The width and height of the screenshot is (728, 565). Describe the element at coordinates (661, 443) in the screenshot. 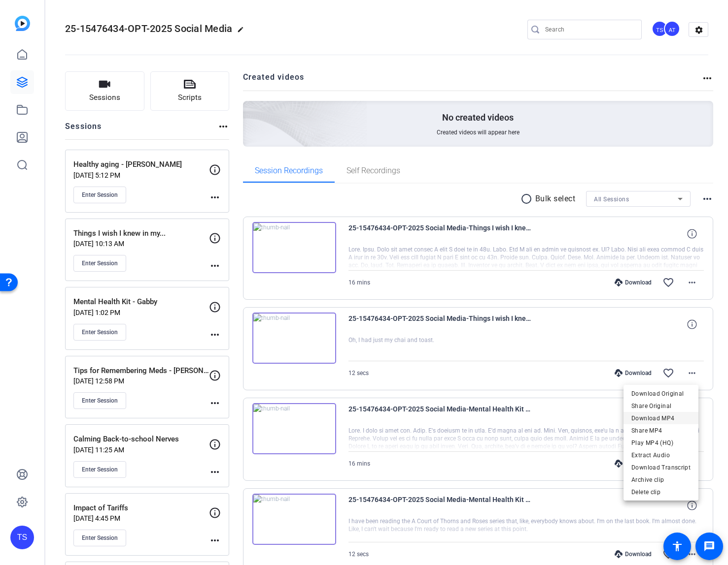

I see `span: Play MP4 (HQ)` at that location.